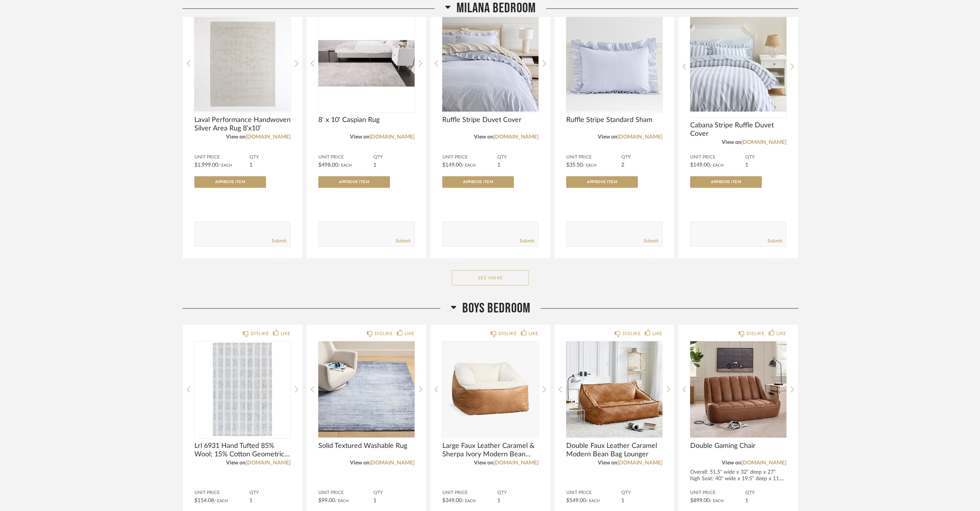 The height and width of the screenshot is (511, 980). Describe the element at coordinates (490, 120) in the screenshot. I see `span: Ruffle Stripe Duvet Cover` at that location.